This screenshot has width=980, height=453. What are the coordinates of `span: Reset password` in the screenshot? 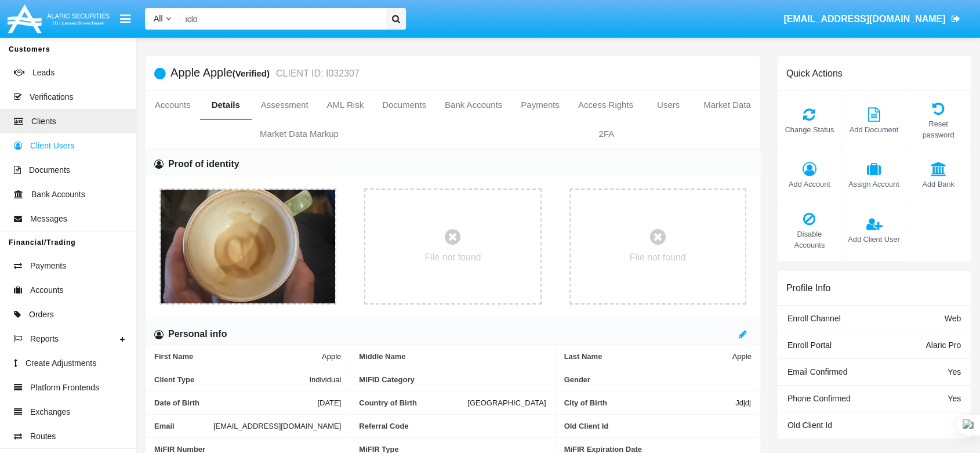 It's located at (938, 129).